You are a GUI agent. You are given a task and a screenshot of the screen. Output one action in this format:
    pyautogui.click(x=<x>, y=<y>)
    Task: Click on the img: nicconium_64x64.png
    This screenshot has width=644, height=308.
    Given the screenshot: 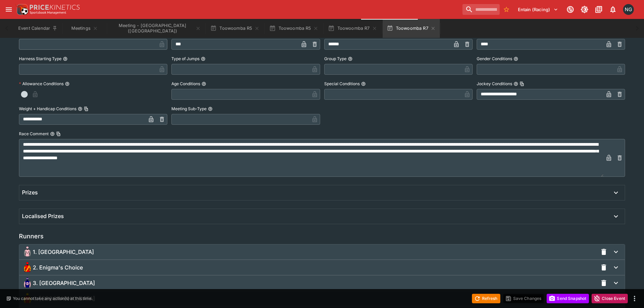 What is the action you would take?
    pyautogui.click(x=28, y=252)
    